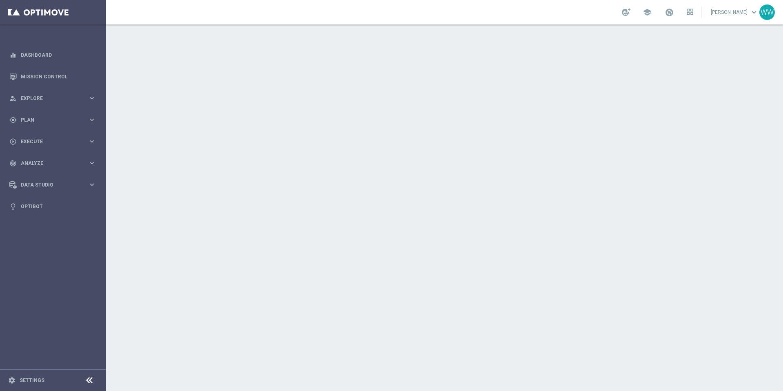 The image size is (783, 391). I want to click on button: track_changes Analyze keyboard_arrow_right, so click(53, 163).